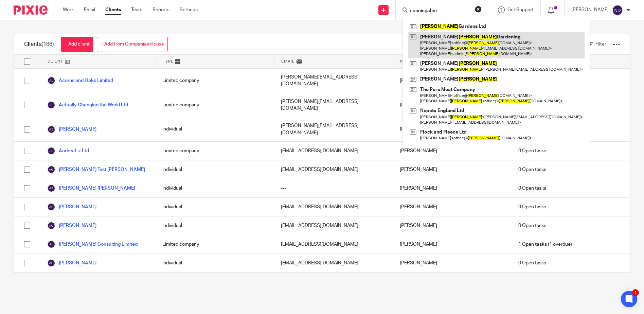 Image resolution: width=644 pixels, height=314 pixels. What do you see at coordinates (635, 293) in the screenshot?
I see `div: 1` at bounding box center [635, 293].